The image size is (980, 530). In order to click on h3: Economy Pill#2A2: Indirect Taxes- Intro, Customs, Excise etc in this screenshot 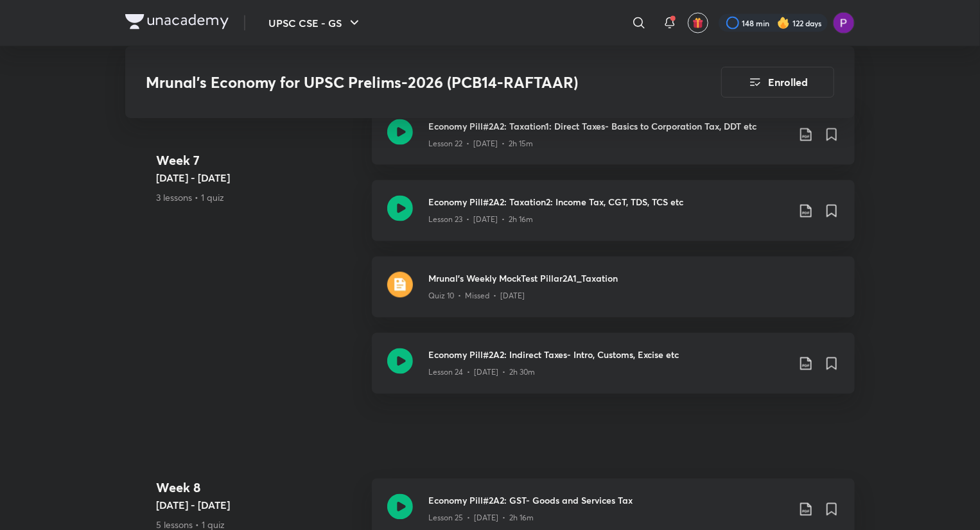, I will do `click(608, 355)`.